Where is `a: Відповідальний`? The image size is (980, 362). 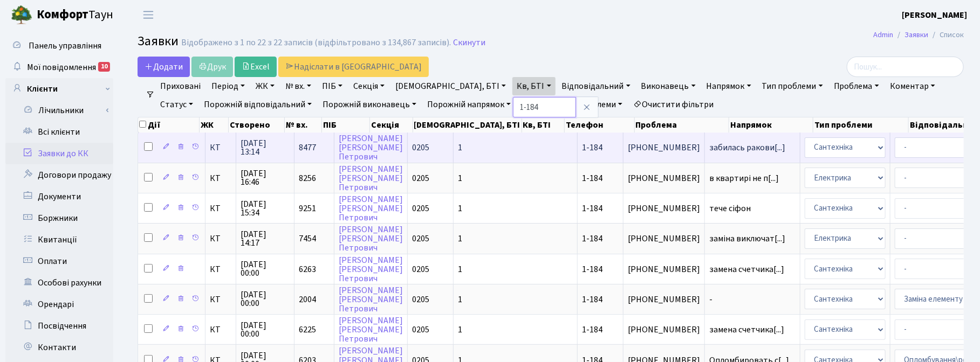 a: Відповідальний is located at coordinates (596, 86).